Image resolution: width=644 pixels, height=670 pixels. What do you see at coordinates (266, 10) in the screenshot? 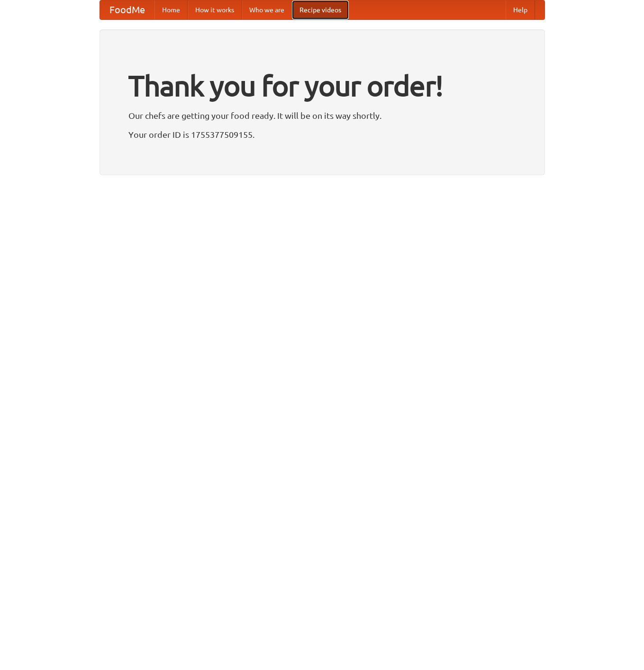
I see `a: Who we are` at bounding box center [266, 10].